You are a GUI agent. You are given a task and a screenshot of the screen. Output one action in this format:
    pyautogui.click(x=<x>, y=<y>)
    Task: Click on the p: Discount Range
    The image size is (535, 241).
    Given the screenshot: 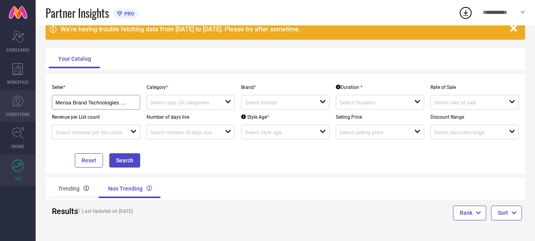 What is the action you would take?
    pyautogui.click(x=475, y=117)
    